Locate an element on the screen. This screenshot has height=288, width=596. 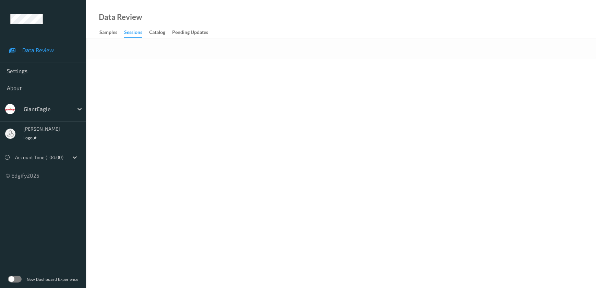
a: Samples is located at coordinates (112, 33).